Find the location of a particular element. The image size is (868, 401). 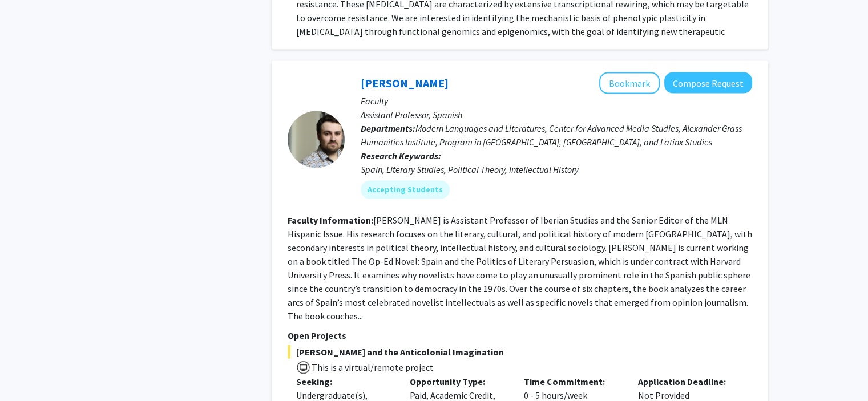

p: Seeking: is located at coordinates (345, 381).